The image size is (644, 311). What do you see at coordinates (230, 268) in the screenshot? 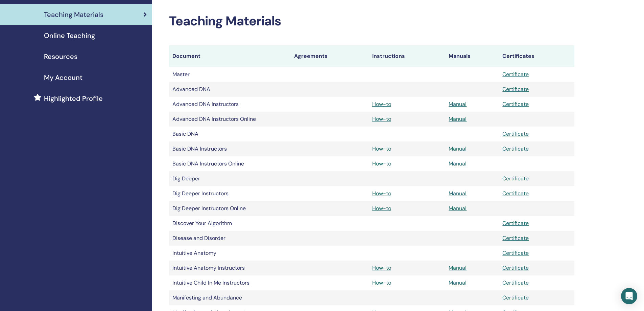
I see `td: Intuitive Anatomy Instructors` at bounding box center [230, 268].